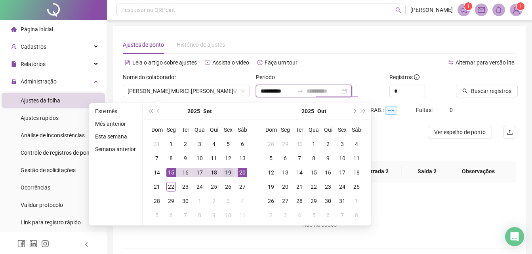 Image resolution: width=532 pixels, height=254 pixels. What do you see at coordinates (40, 118) in the screenshot?
I see `span: Ajustes rápidos` at bounding box center [40, 118].